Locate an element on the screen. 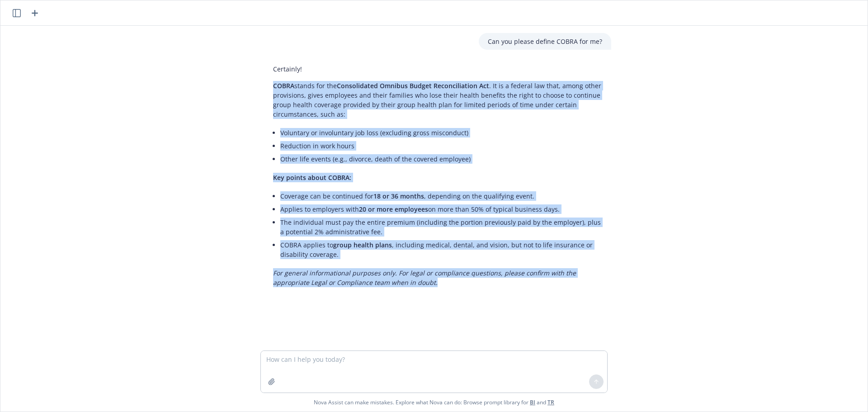 Image resolution: width=868 pixels, height=412 pixels. span: Nova Assist can make mistakes. Explore what Nova can do: Browse prompt library for and is located at coordinates (434, 402).